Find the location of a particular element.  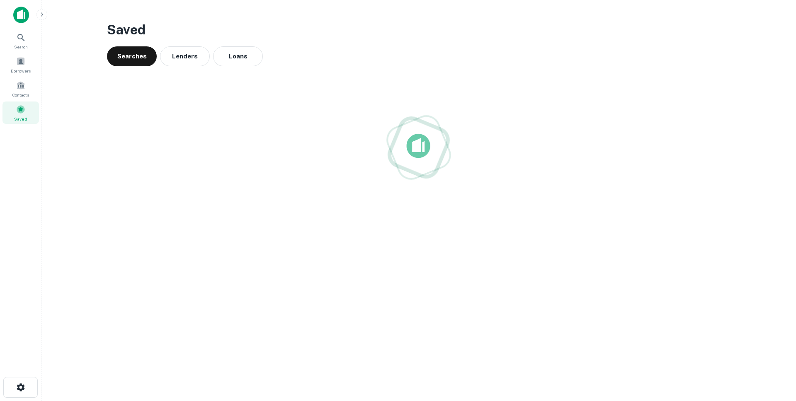

span: Borrowers is located at coordinates (21, 71).